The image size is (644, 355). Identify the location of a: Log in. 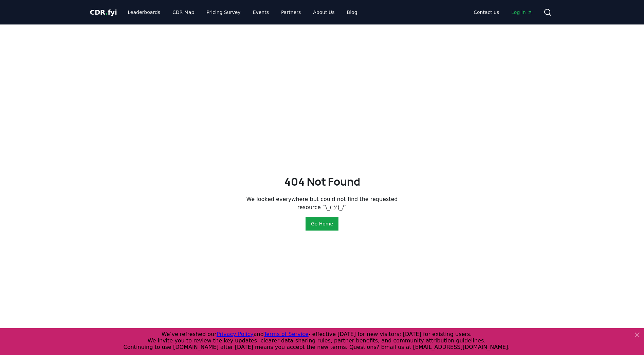
(522, 12).